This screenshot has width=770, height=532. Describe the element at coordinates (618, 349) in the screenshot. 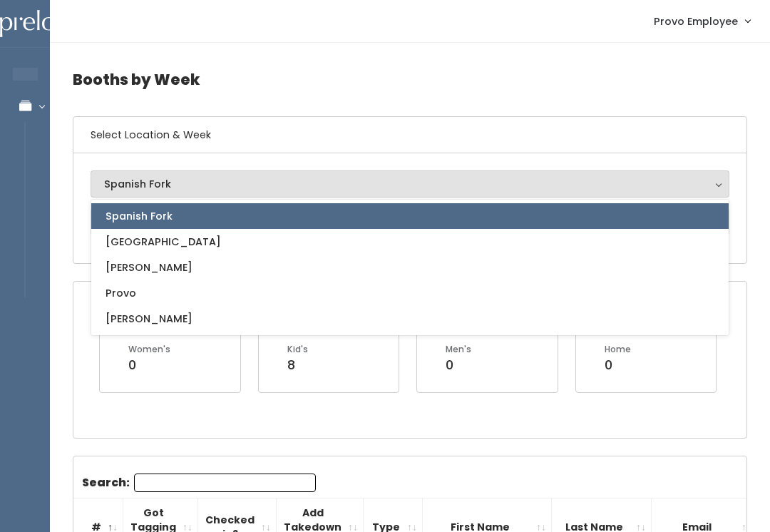

I see `div: Home` at that location.